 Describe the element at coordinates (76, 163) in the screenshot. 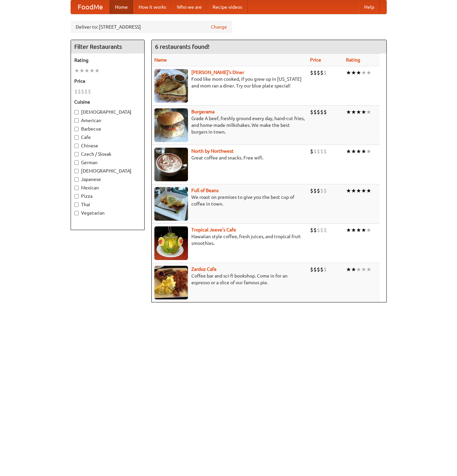

I see `input: German` at that location.